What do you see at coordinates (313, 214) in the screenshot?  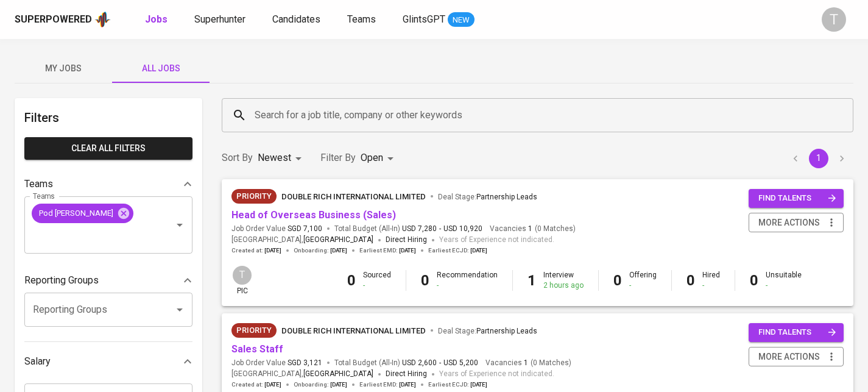 I see `a: Head of Overseas Business (Sales)` at bounding box center [313, 214].